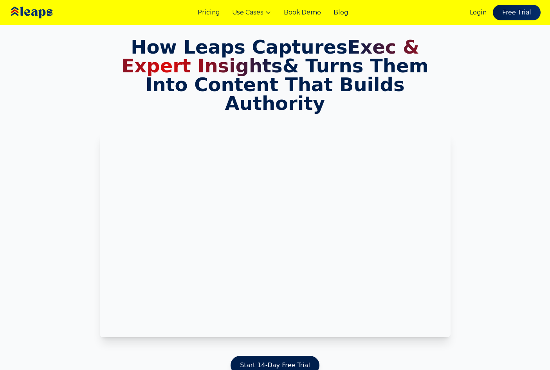 This screenshot has width=550, height=370. What do you see at coordinates (208, 13) in the screenshot?
I see `a: Pricing` at bounding box center [208, 13].